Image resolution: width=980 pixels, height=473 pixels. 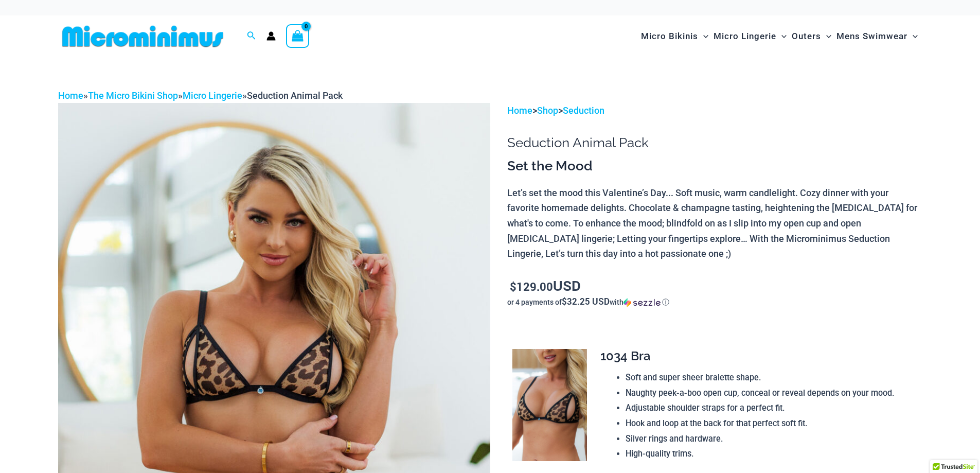 What do you see at coordinates (769, 394) in the screenshot?
I see `li: Naughty peek-a-boo open cup, conceal or reveal depends on your mood.` at bounding box center [769, 394].